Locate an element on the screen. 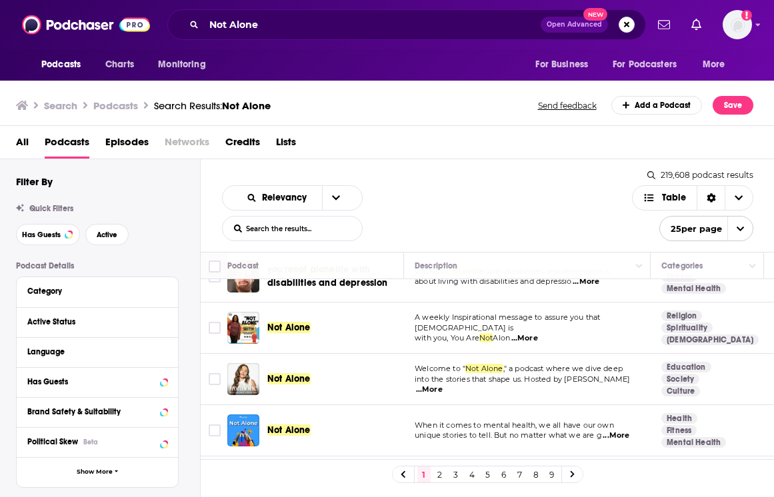  span: More is located at coordinates (714, 65).